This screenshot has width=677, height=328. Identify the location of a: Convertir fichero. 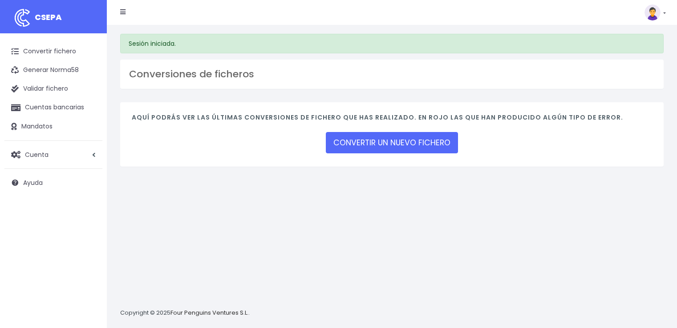
(53, 52).